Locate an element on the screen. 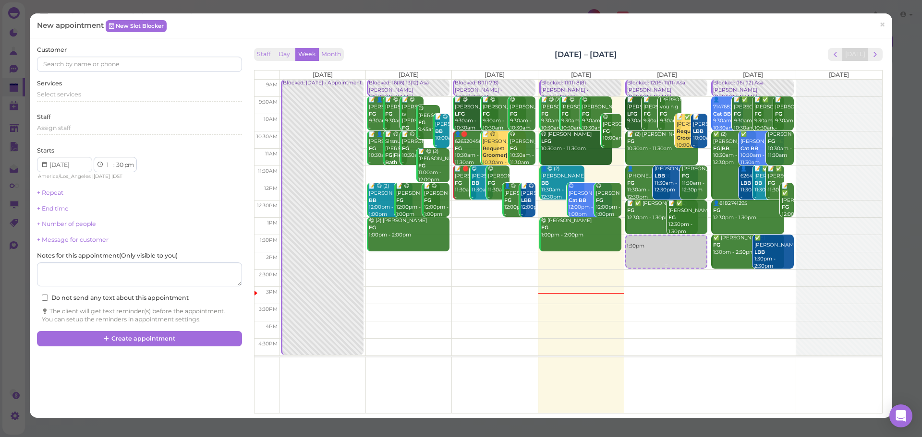 This screenshot has width=922, height=437. div: 👤🛑 6263204565 10:30am - 11:30am is located at coordinates (476, 148).